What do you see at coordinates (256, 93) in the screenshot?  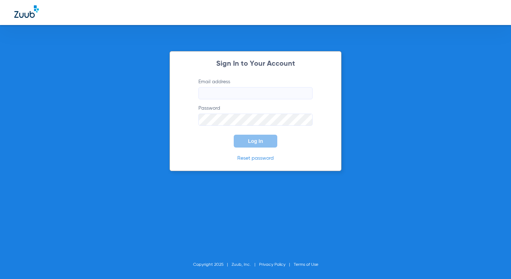 I see `input: Email address` at bounding box center [256, 93].